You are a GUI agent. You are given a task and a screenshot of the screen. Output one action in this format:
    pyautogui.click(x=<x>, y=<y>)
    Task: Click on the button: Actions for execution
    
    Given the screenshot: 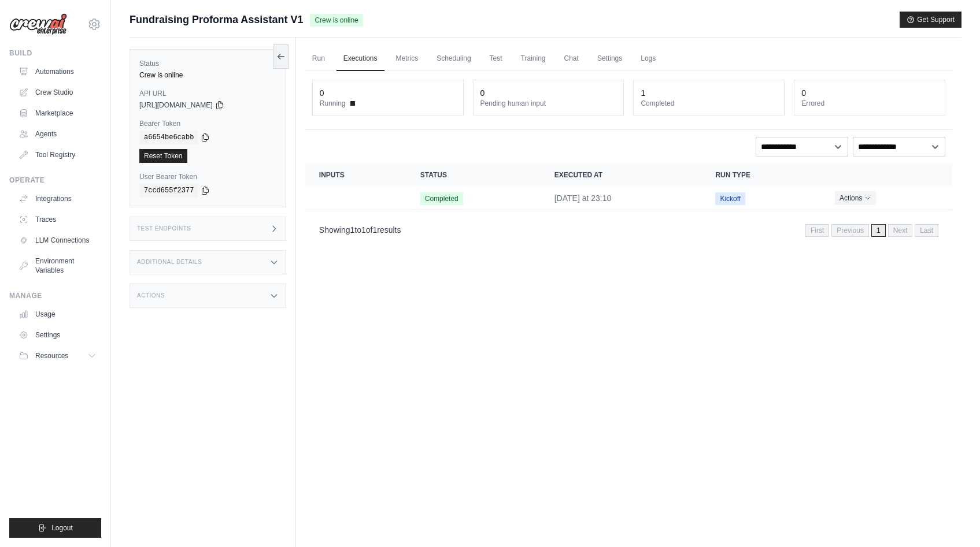 What is the action you would take?
    pyautogui.click(x=856, y=198)
    